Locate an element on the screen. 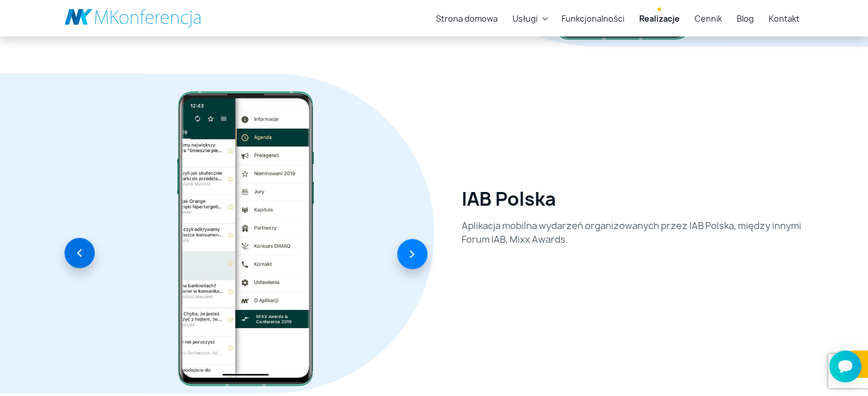 The width and height of the screenshot is (868, 396). h2: IAB Polska is located at coordinates (508, 199).